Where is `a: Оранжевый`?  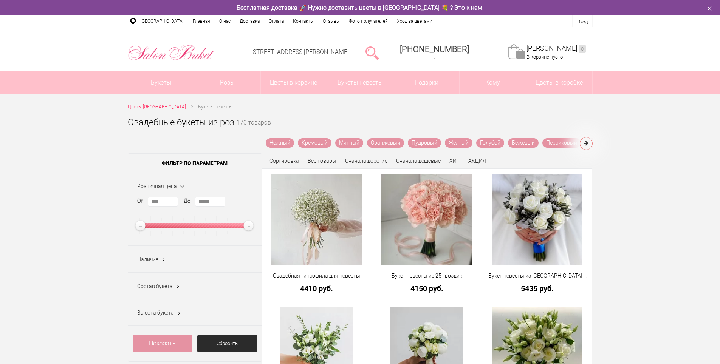
a: Оранжевый is located at coordinates (386, 143).